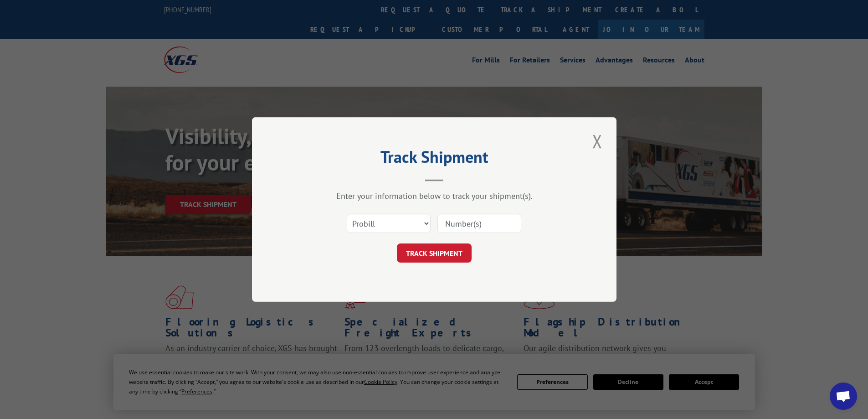 The width and height of the screenshot is (868, 419). Describe the element at coordinates (434, 159) in the screenshot. I see `h2: Track Shipment` at that location.